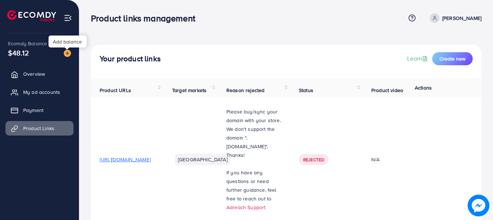  I want to click on span: Create new, so click(452, 59).